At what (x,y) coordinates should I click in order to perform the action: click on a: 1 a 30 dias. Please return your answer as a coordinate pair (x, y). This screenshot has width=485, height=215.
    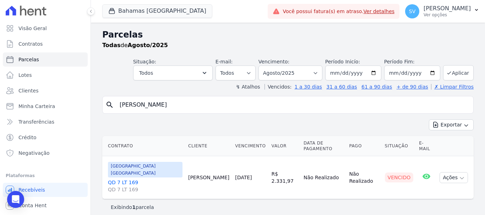
    Looking at the image, I should click on (308, 87).